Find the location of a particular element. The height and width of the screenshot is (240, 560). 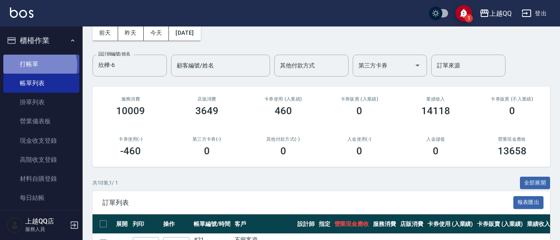

h3: 10009 is located at coordinates (131, 111).